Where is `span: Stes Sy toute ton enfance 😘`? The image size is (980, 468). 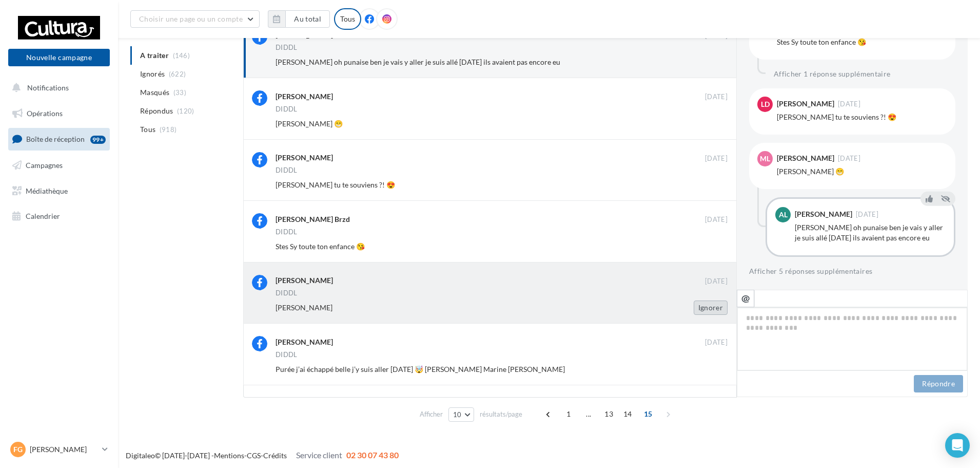
span: Stes Sy toute ton enfance 😘 is located at coordinates (320, 246).